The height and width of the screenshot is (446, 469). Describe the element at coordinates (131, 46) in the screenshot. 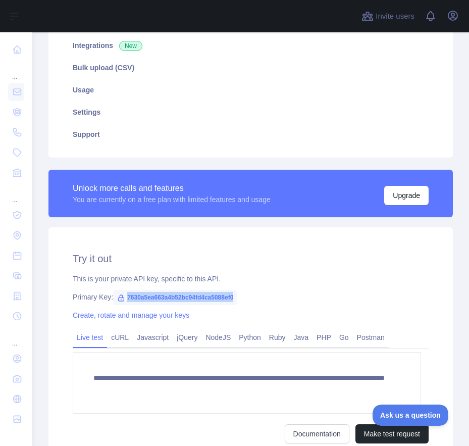

I see `span: New` at that location.